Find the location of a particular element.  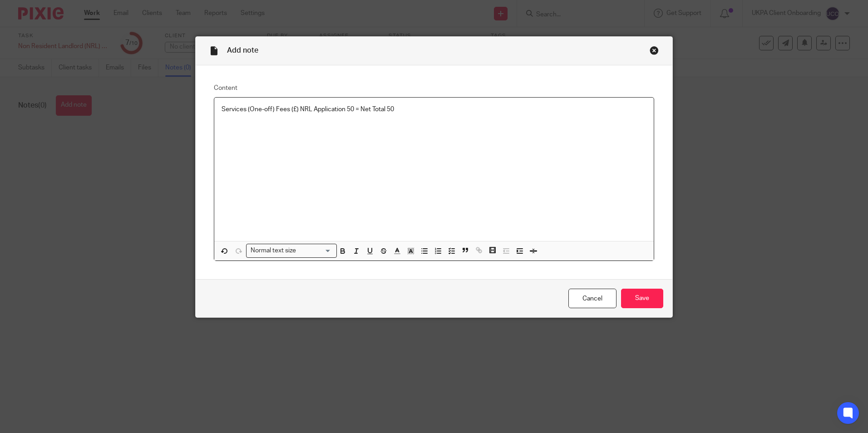

p: Services (One-off) Fees (£) NRL Application 50 = Net Total 50 is located at coordinates (434, 110).